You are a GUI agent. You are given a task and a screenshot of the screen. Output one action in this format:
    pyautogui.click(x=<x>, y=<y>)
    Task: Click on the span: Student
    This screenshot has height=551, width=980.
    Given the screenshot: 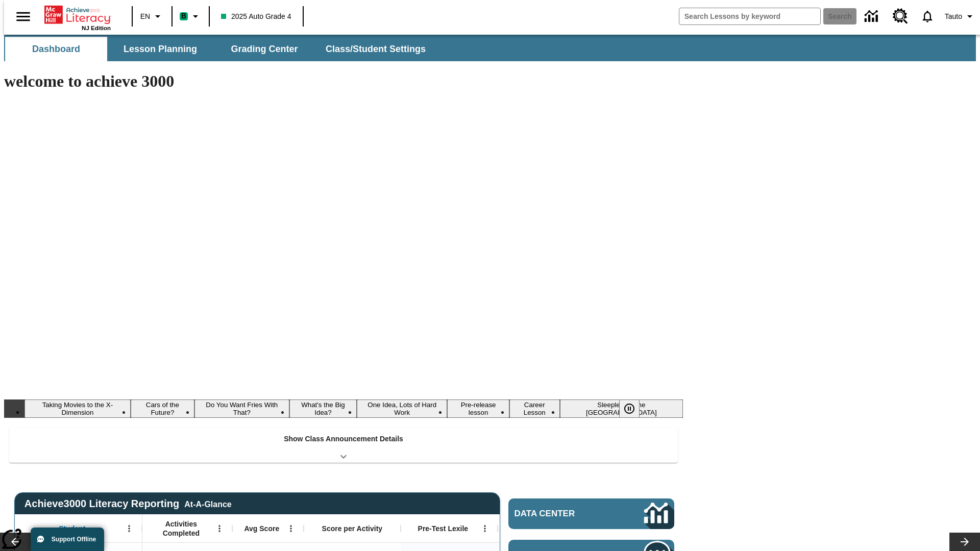 What is the action you would take?
    pyautogui.click(x=72, y=529)
    